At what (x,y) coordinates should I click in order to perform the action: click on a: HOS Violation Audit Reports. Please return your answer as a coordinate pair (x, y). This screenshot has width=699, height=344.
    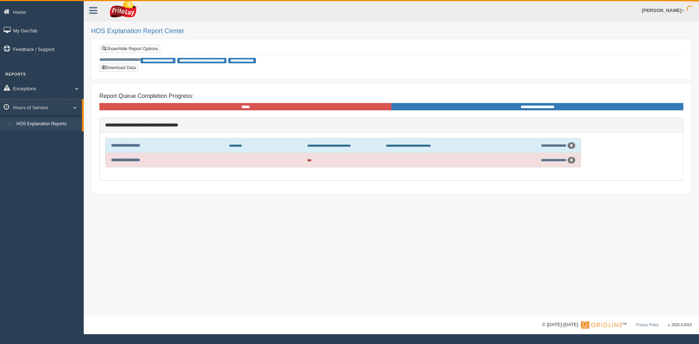
    Looking at the image, I should click on (47, 137).